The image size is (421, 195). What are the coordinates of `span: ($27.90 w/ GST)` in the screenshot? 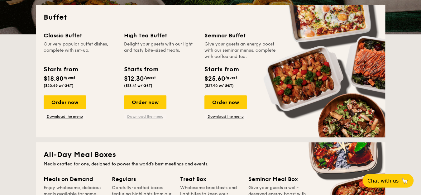 It's located at (219, 86).